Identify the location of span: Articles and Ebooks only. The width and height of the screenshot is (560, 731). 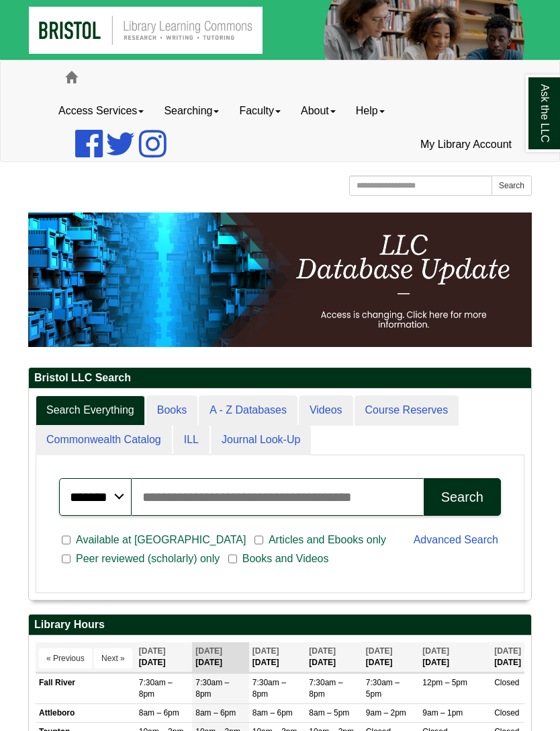
(328, 540).